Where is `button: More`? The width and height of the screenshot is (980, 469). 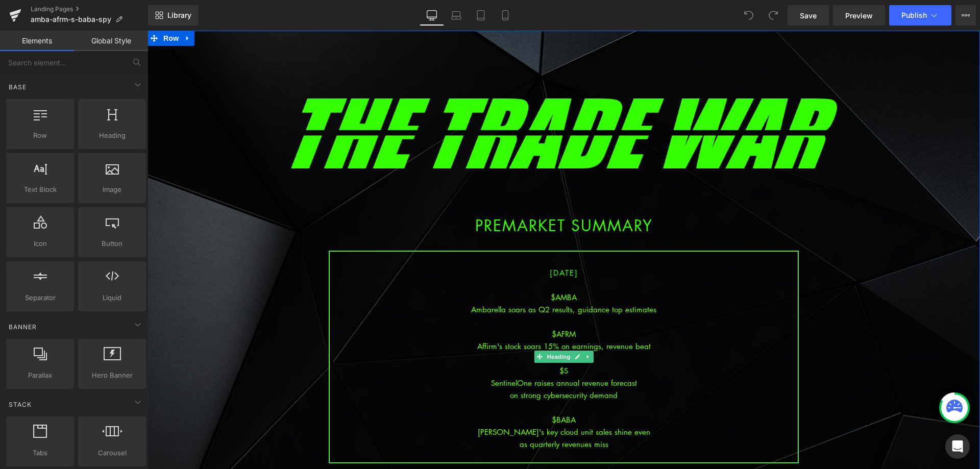 button: More is located at coordinates (966, 15).